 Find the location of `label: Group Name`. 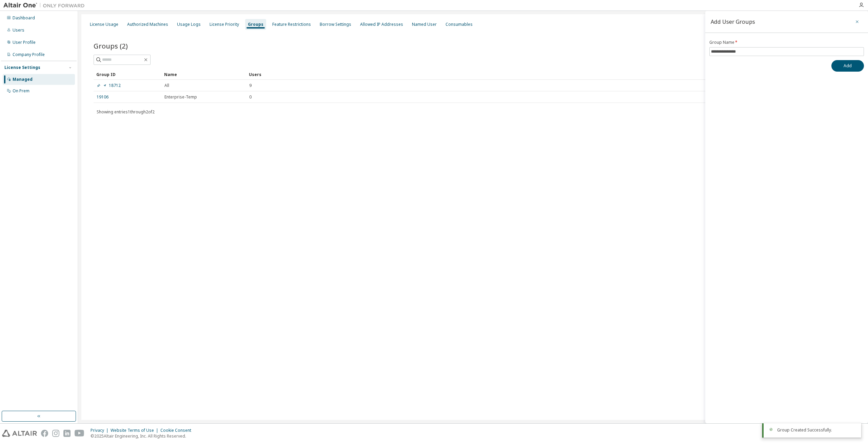

label: Group Name is located at coordinates (786, 43).